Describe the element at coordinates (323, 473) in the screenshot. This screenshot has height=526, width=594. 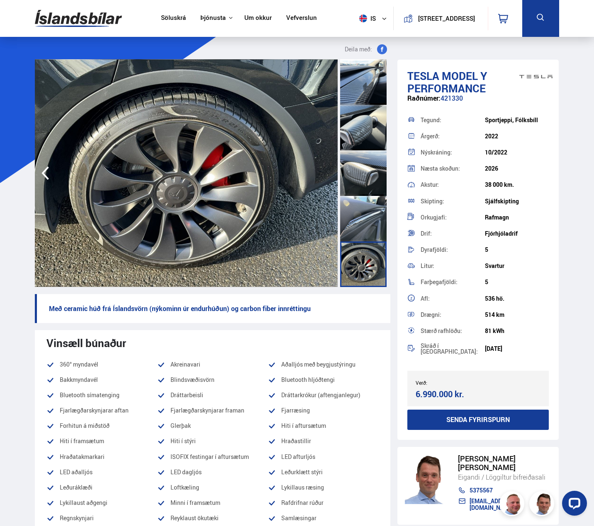
I see `li: Leðurklætt stýri` at that location.